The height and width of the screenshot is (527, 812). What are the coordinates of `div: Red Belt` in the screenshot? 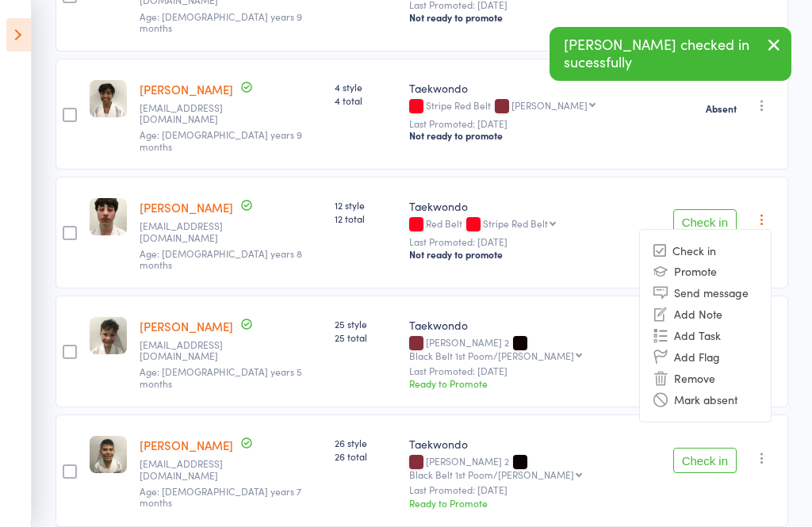 It's located at (534, 224).